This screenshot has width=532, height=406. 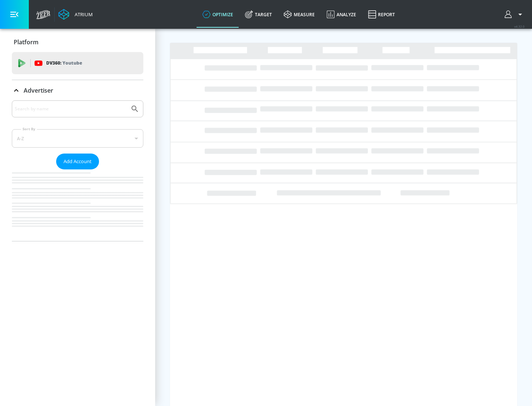 What do you see at coordinates (64, 64) in the screenshot?
I see `p: DV360:` at bounding box center [64, 64].